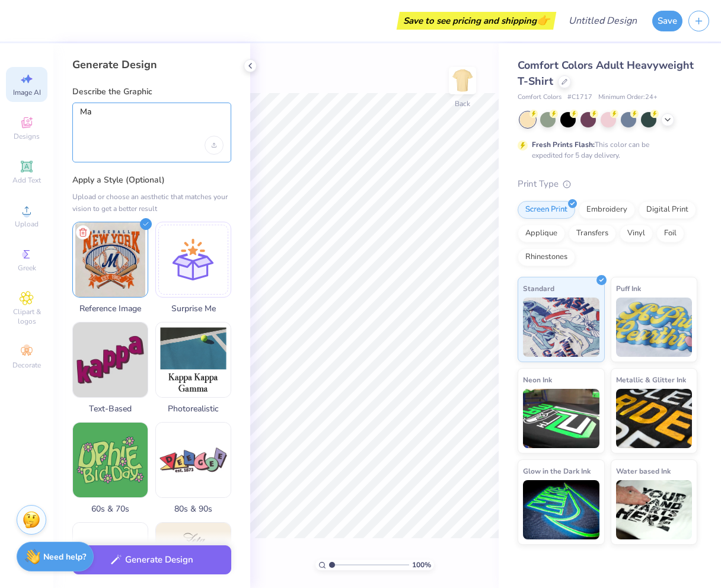 The image size is (721, 588). Describe the element at coordinates (26, 180) in the screenshot. I see `span: Add Text` at that location.